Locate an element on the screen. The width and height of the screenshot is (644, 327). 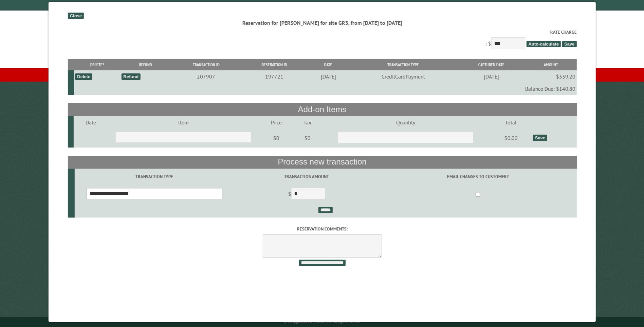
label: Rate Charge is located at coordinates (322, 32).